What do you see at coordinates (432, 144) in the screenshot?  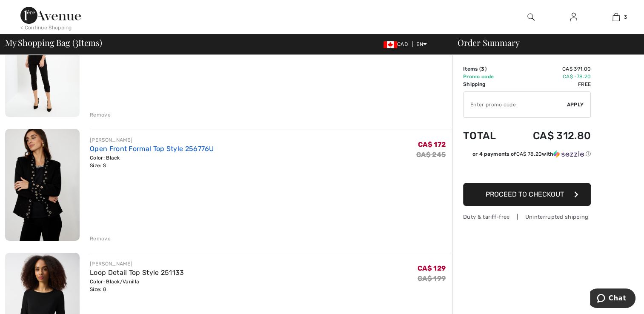 I see `span: CA$ 172` at bounding box center [432, 144].